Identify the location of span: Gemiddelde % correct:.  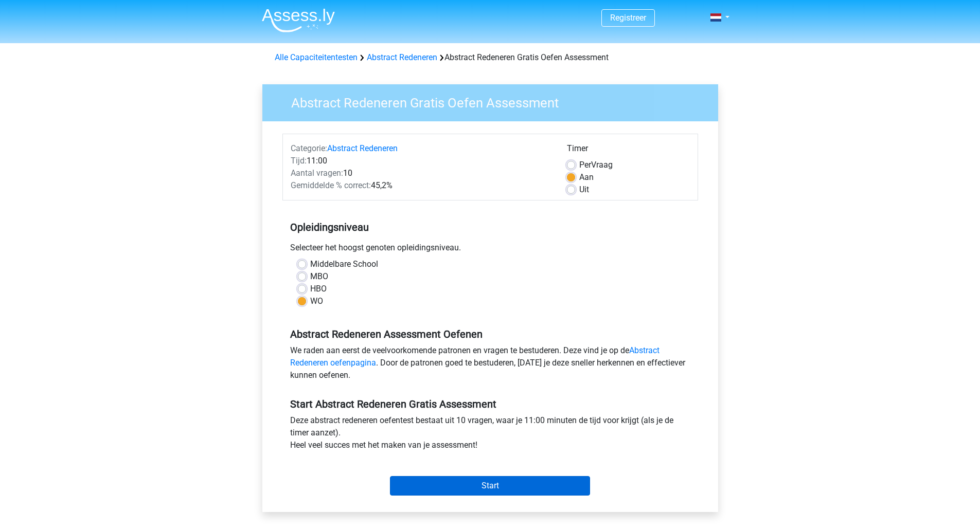
(331, 185).